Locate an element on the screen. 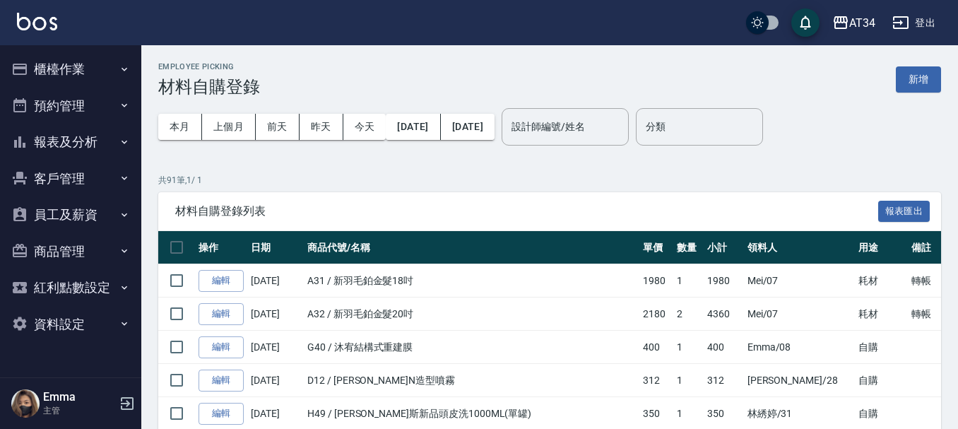 Image resolution: width=958 pixels, height=429 pixels. p: 共 91 筆, 1 / 1 is located at coordinates (550, 180).